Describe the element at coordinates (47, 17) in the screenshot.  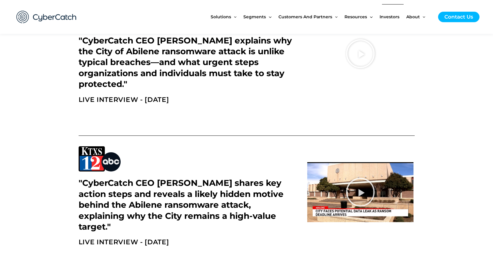
I see `img: CyberCatch` at that location.